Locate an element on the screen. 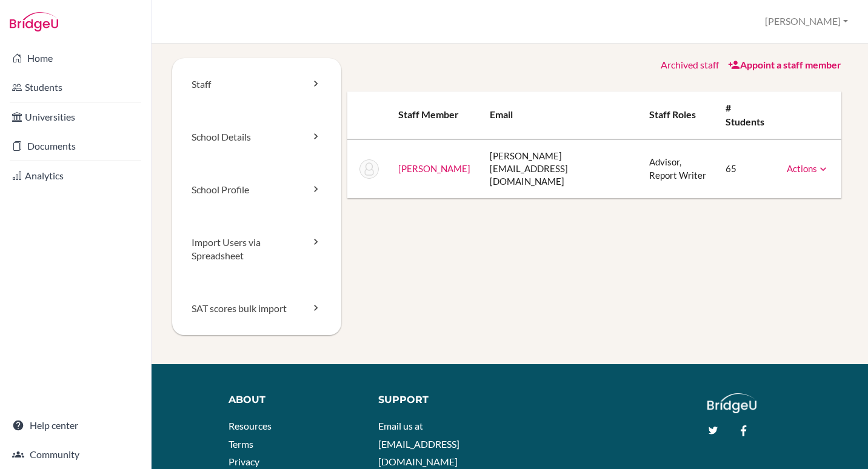  th: # students is located at coordinates (746, 115).